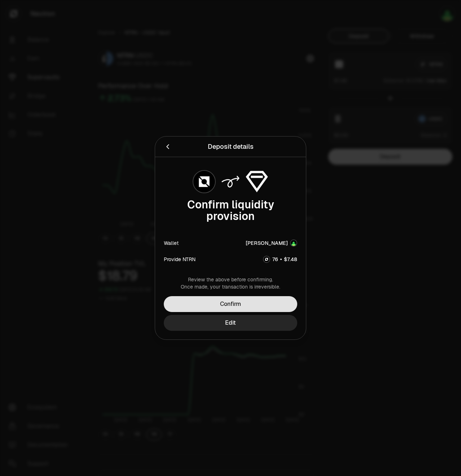 Image resolution: width=461 pixels, height=476 pixels. Describe the element at coordinates (294, 243) in the screenshot. I see `img: Account Image` at that location.